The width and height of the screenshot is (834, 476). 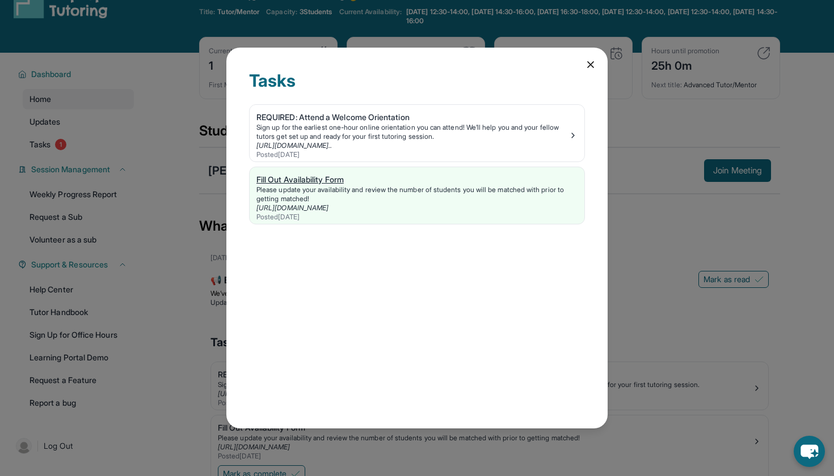 I want to click on div: Fill Out Availability Form, so click(x=417, y=180).